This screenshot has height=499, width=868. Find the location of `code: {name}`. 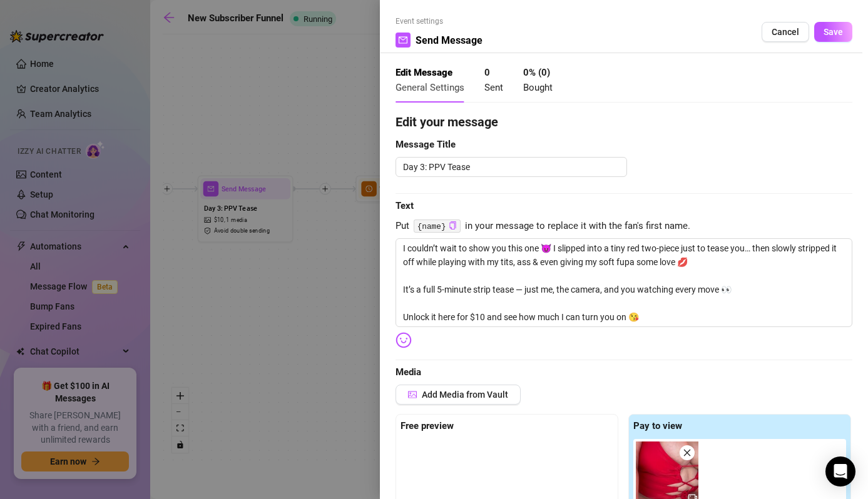

code: {name} is located at coordinates (437, 226).